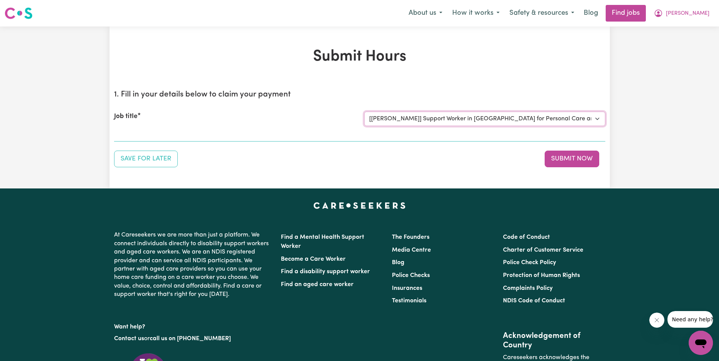 The height and width of the screenshot is (361, 719). I want to click on button: How it works, so click(476, 13).